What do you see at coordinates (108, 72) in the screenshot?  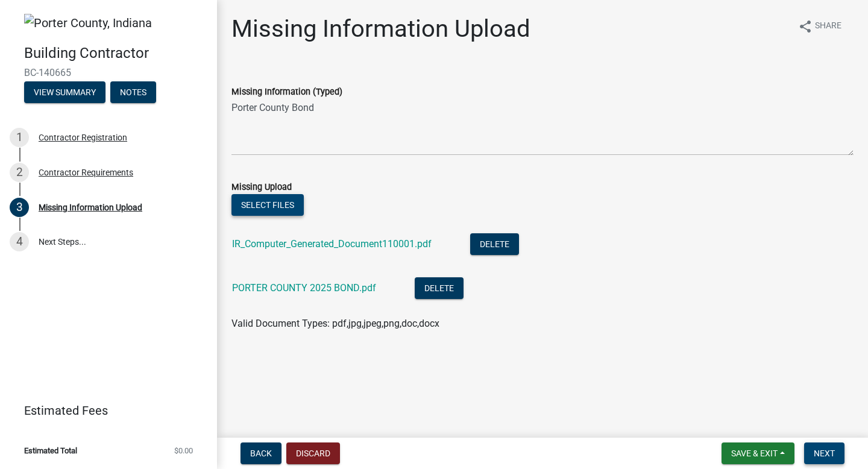 I see `span: BC-140665` at bounding box center [108, 72].